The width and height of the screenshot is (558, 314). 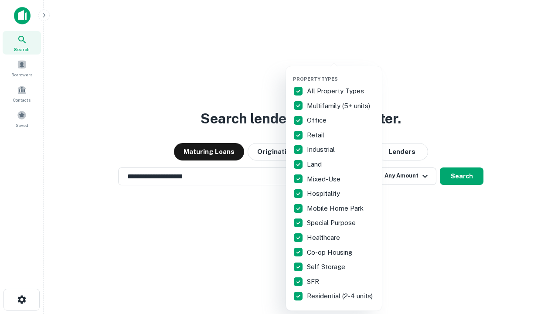 I want to click on p: Multifamily (5+ units), so click(x=339, y=106).